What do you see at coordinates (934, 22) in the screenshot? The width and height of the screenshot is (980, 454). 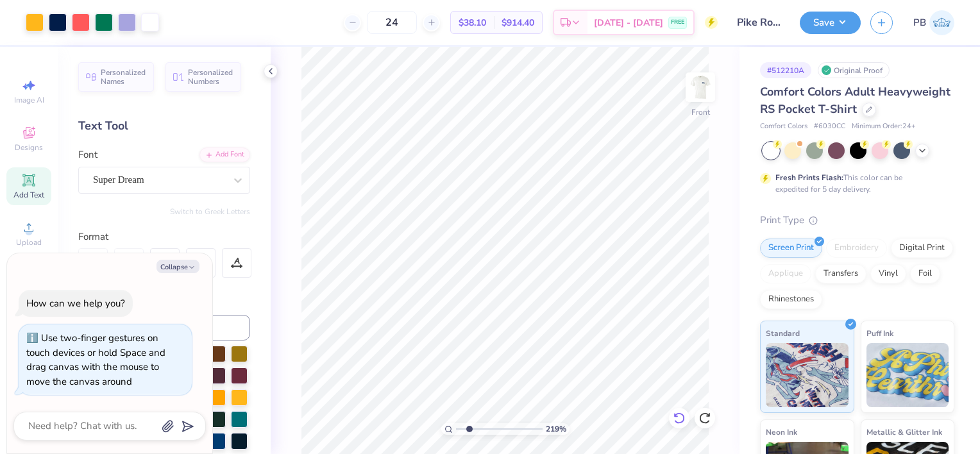 I see `a: PB` at bounding box center [934, 22].